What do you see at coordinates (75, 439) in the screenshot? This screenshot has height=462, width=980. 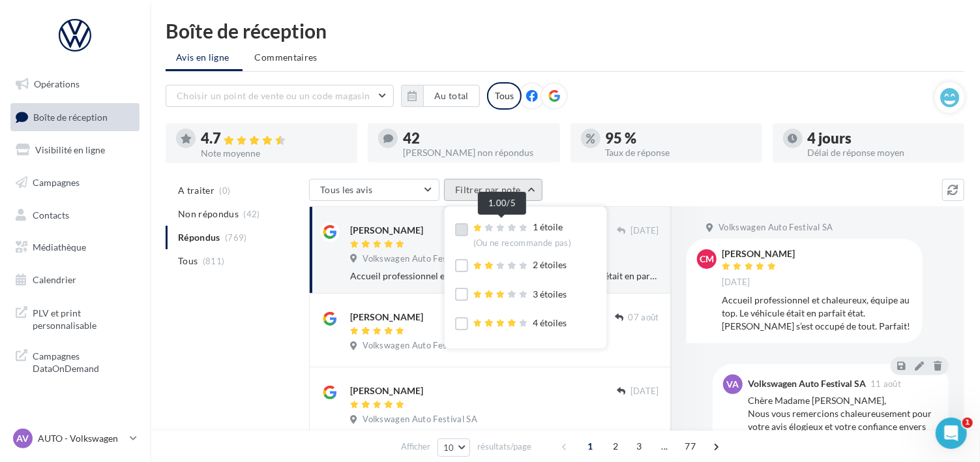 I see `a: AV AUTO - Volkswagen` at bounding box center [75, 439].